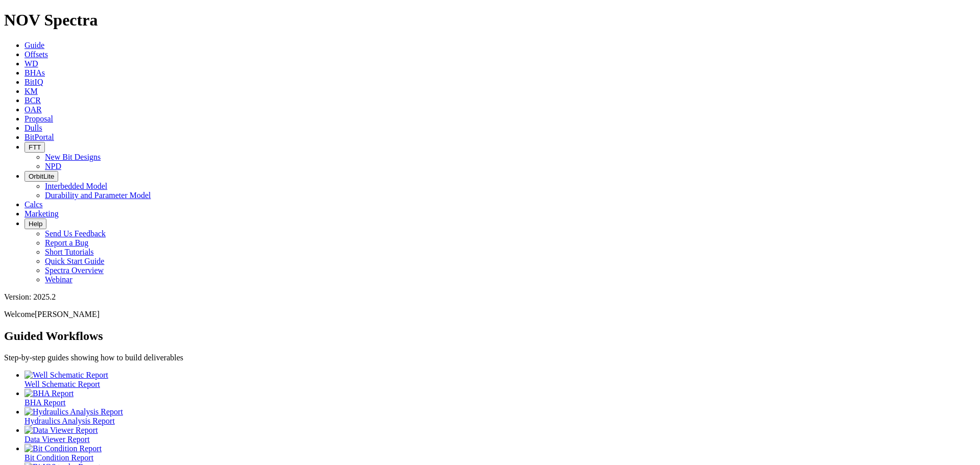 The width and height of the screenshot is (980, 465). Describe the element at coordinates (70, 420) in the screenshot. I see `span: Hydraulics Analysis Report` at that location.